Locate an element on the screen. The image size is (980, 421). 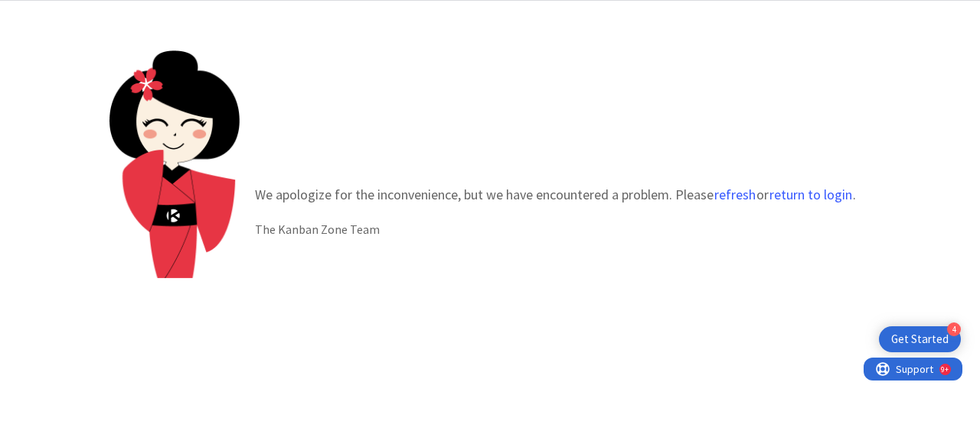
div: 9+ is located at coordinates (81, 12).